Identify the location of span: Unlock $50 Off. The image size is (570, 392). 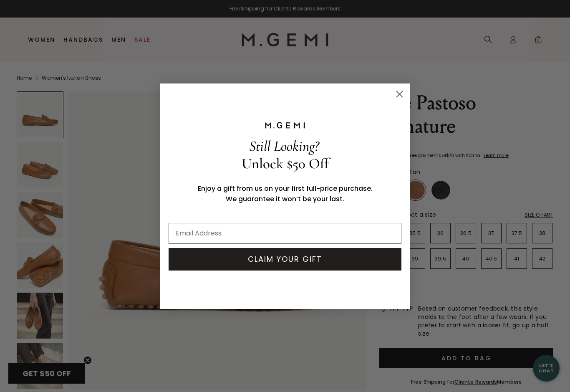
(285, 163).